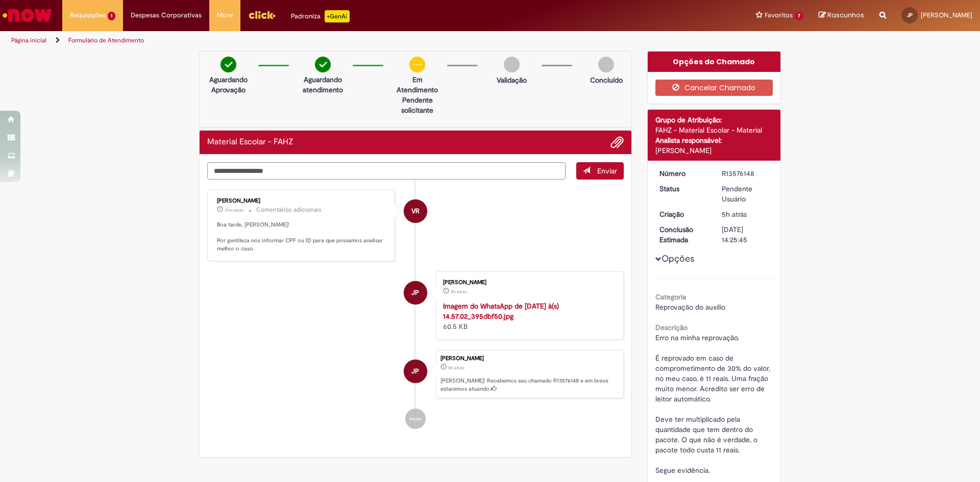  What do you see at coordinates (416, 374) in the screenshot?
I see `li: Joao Poffo` at bounding box center [416, 374].